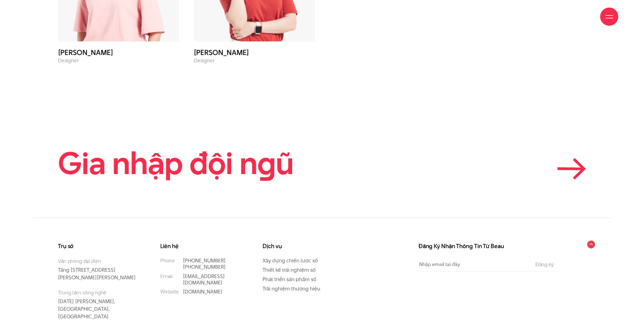 This screenshot has height=327, width=644. I want to click on small: Trung tâm công nghệ, so click(97, 292).